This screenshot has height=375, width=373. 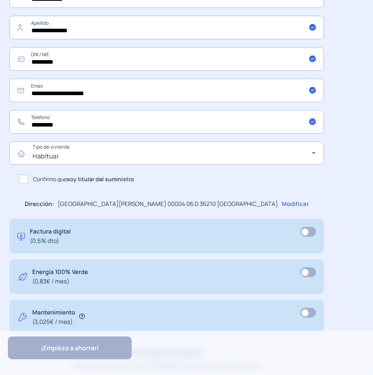 What do you see at coordinates (50, 241) in the screenshot?
I see `span: (0,5% dto)` at bounding box center [50, 241].